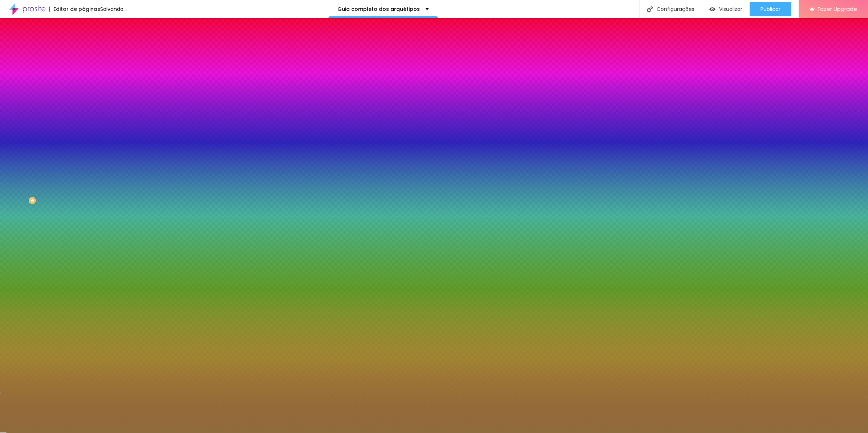 The image size is (868, 433). What do you see at coordinates (770, 9) in the screenshot?
I see `button: Publicar` at bounding box center [770, 9].